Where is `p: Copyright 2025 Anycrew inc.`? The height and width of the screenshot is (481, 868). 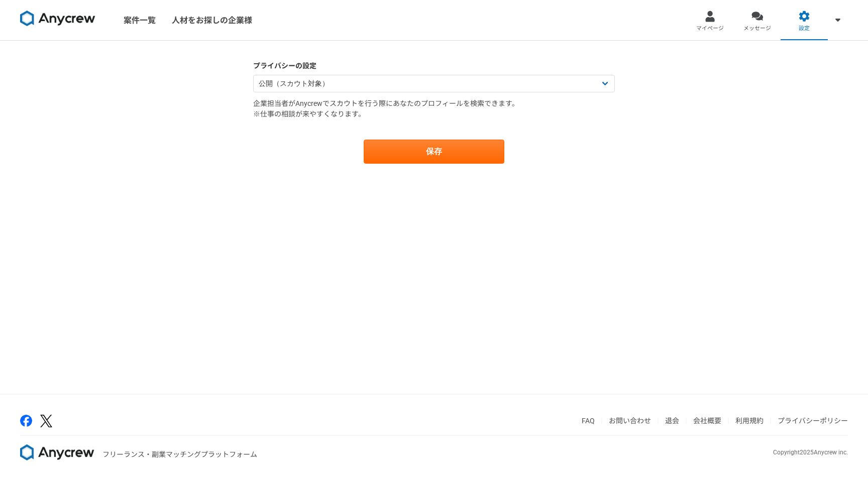
p: Copyright 2025 Anycrew inc. is located at coordinates (810, 453).